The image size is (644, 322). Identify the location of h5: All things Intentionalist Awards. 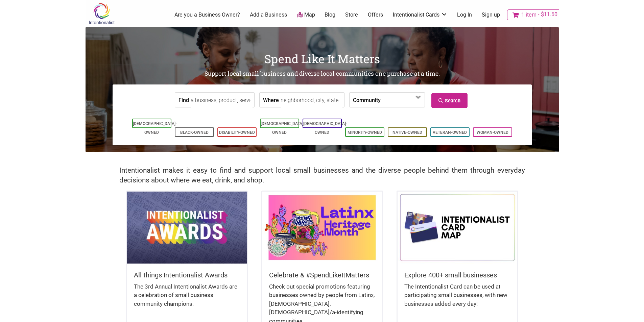
(187, 275).